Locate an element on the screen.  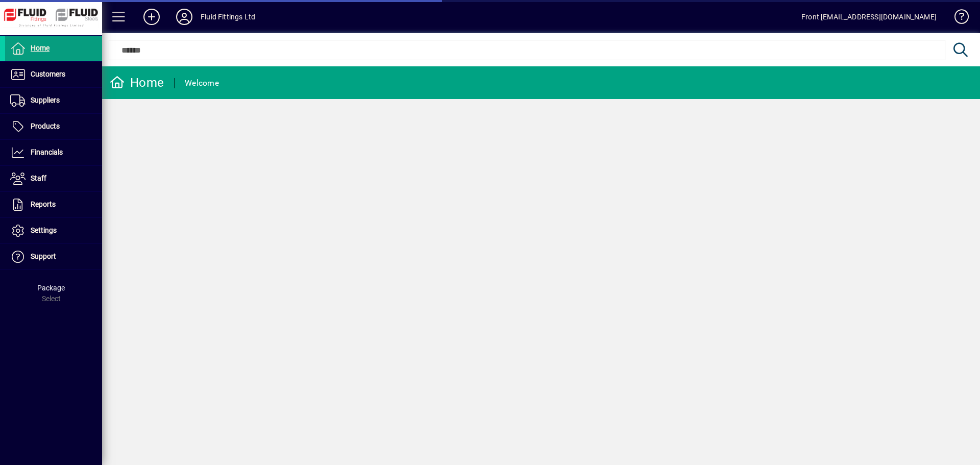
span: Customers is located at coordinates (48, 74).